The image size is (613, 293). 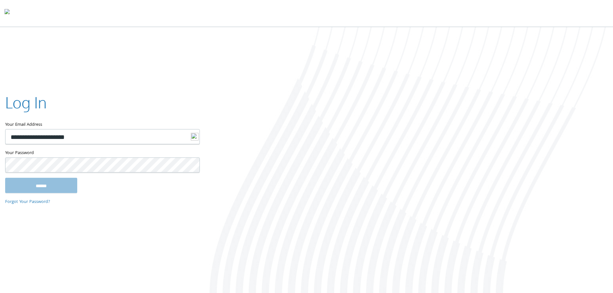 What do you see at coordinates (102, 153) in the screenshot?
I see `label: Your Password` at bounding box center [102, 153].